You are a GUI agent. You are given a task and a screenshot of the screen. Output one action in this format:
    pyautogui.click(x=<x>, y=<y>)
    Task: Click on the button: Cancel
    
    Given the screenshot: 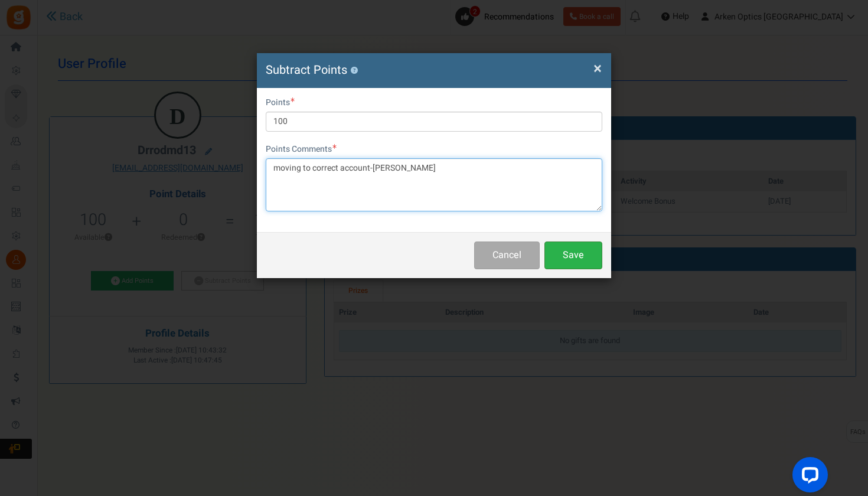 What is the action you would take?
    pyautogui.click(x=507, y=255)
    